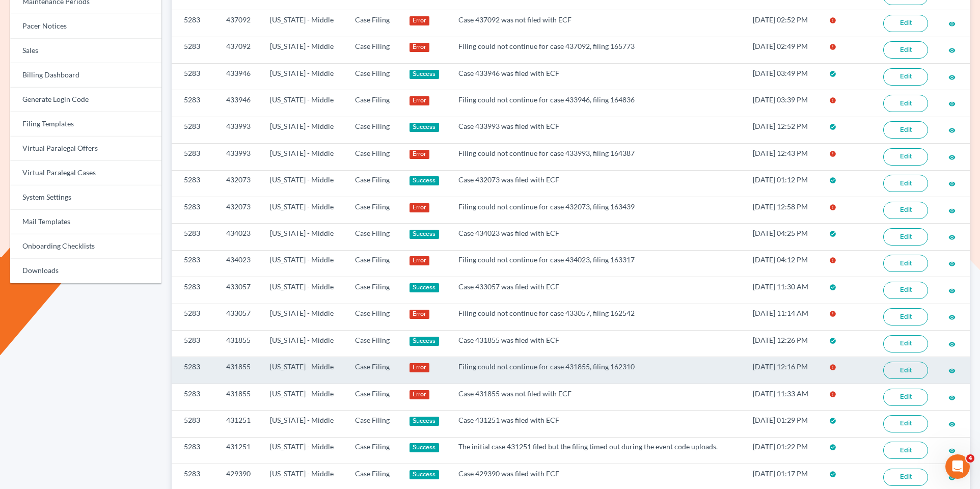 Image resolution: width=980 pixels, height=489 pixels. What do you see at coordinates (86, 271) in the screenshot?
I see `a: Downloads` at bounding box center [86, 271].